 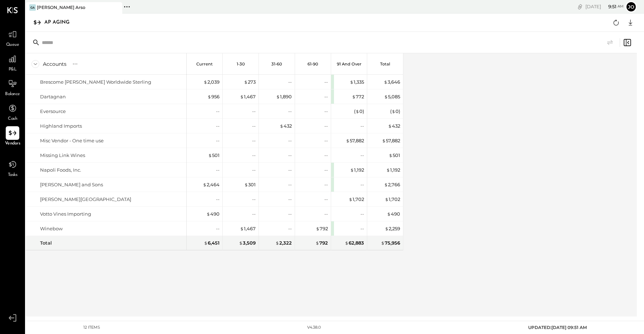 What do you see at coordinates (211, 185) in the screenshot?
I see `div: 2,464` at bounding box center [211, 185].